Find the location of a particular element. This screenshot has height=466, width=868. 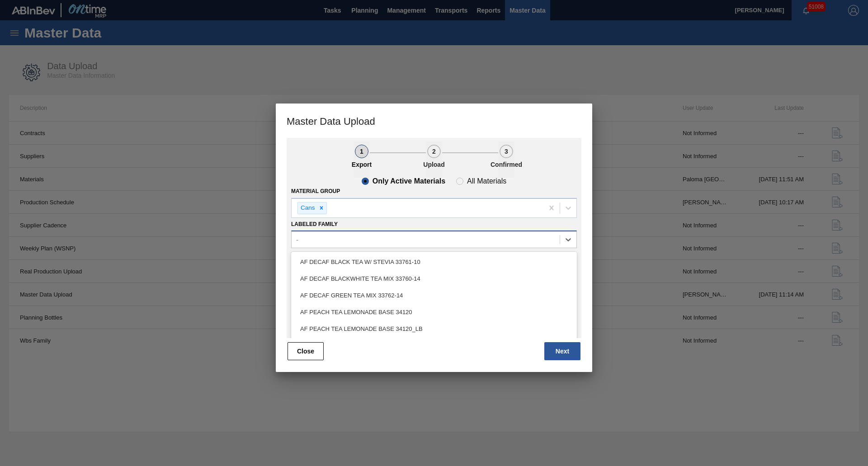

button: Next is located at coordinates (562, 351).